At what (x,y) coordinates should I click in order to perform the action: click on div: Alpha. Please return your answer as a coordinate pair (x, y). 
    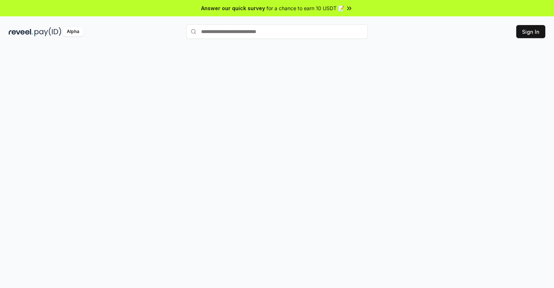
    Looking at the image, I should click on (73, 32).